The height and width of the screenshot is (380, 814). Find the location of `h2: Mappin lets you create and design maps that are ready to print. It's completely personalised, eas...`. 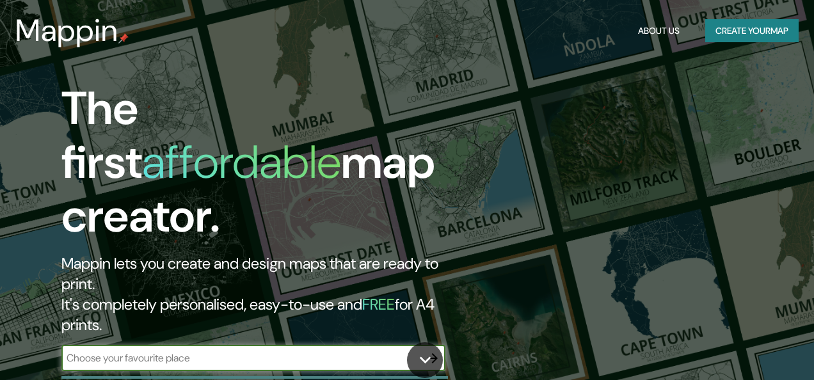

h2: Mappin lets you create and design maps that are ready to print. It's completely personalised, eas... is located at coordinates (265, 294).